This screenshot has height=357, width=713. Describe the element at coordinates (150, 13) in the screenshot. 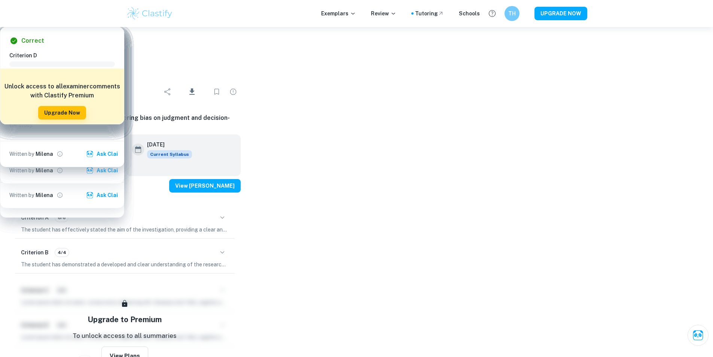

I see `img: Clastify logo` at that location.